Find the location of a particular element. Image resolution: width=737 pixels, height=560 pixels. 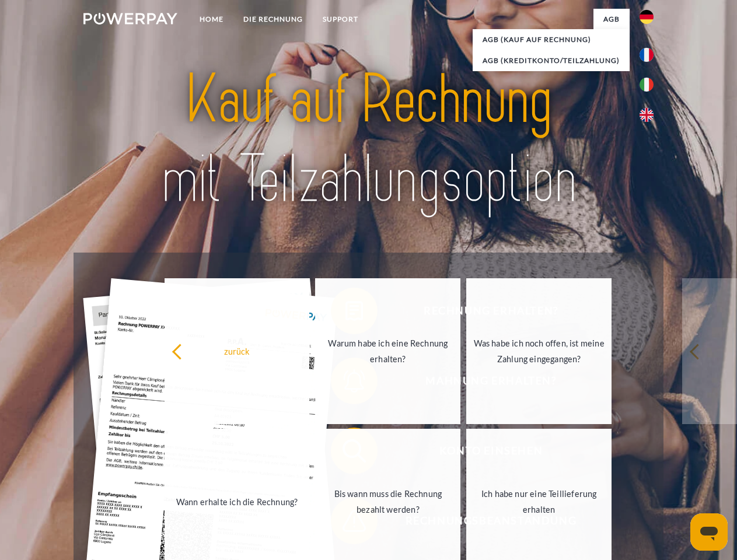

div: Wann erhalte ich die Rechnung? is located at coordinates (237, 501).